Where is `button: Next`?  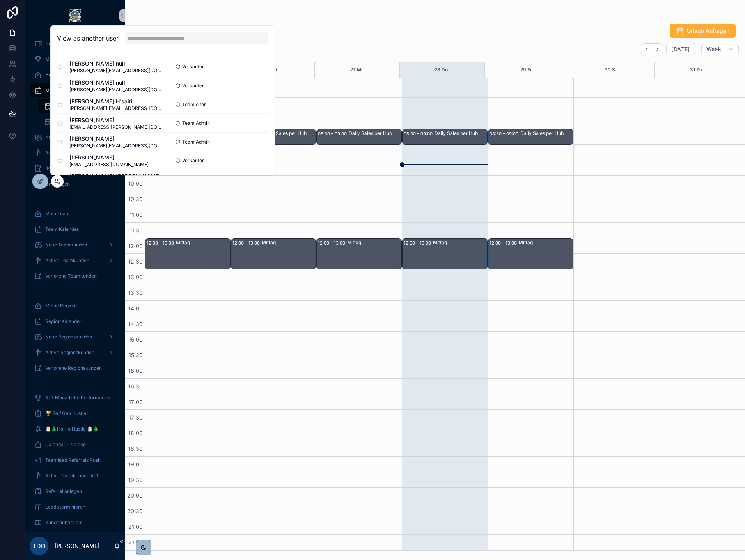
button: Next is located at coordinates (658, 49).